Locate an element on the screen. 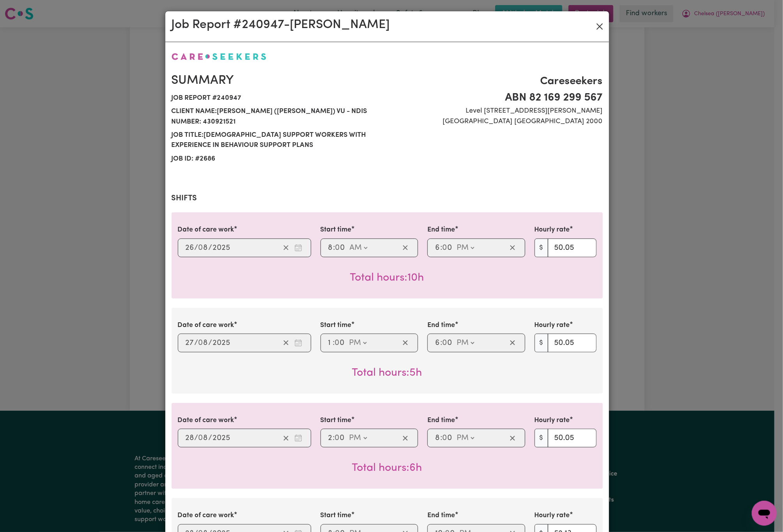  span: Job ID: # 2686 is located at coordinates (277, 159).